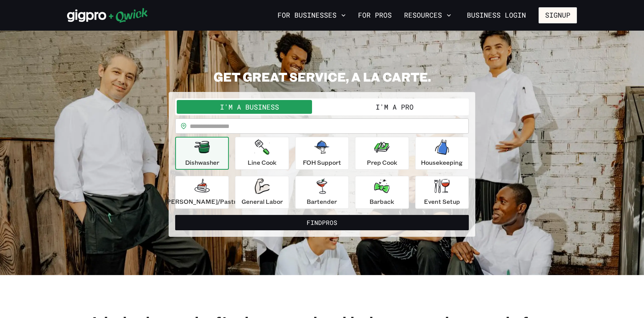 Image resolution: width=644 pixels, height=318 pixels. I want to click on p: Line Cook, so click(262, 163).